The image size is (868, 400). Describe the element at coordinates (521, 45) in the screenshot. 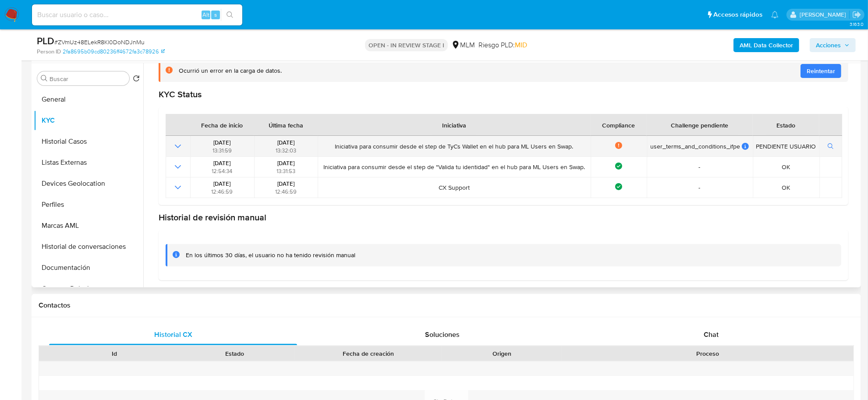

I see `span: MID` at that location.